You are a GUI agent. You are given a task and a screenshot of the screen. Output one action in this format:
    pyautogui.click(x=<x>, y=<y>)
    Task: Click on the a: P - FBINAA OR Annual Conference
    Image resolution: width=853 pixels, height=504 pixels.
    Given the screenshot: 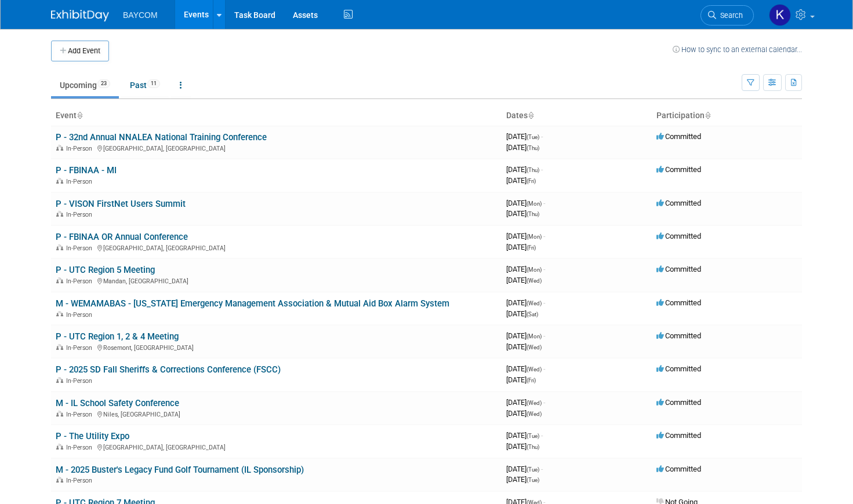 What is the action you would take?
    pyautogui.click(x=122, y=237)
    